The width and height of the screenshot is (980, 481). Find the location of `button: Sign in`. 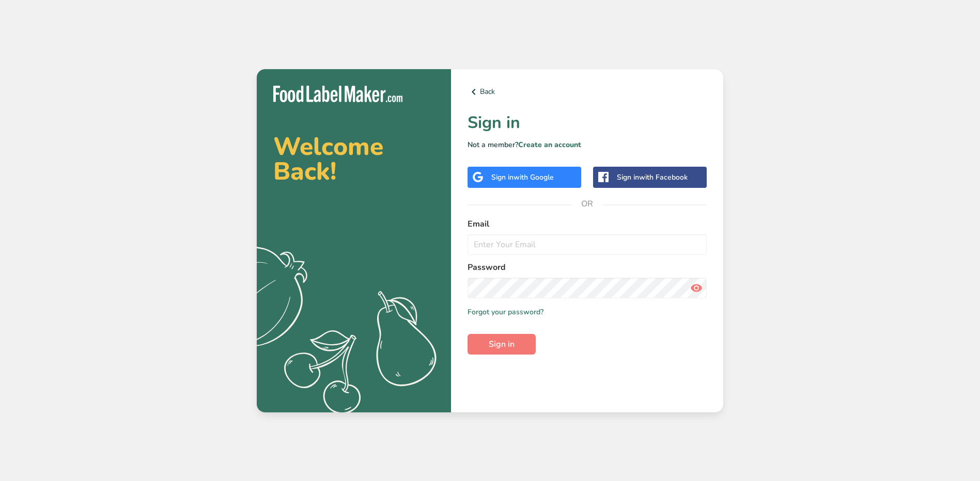

button: Sign in is located at coordinates (501, 344).